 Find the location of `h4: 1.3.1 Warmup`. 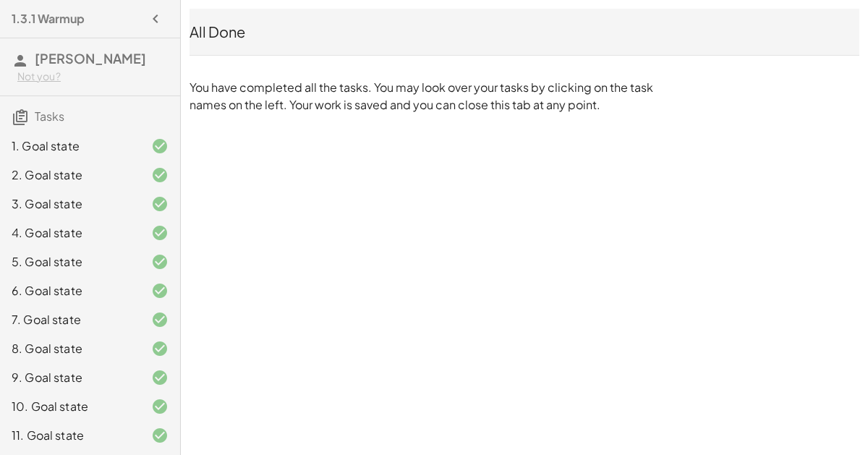

h4: 1.3.1 Warmup is located at coordinates (47, 19).